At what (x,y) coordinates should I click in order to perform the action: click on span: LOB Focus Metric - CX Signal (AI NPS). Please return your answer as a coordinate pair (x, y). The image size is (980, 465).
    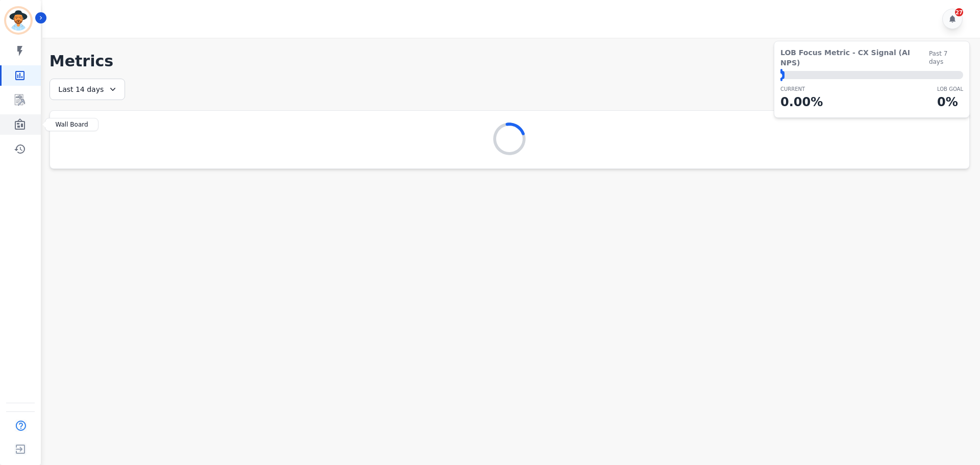
    Looking at the image, I should click on (855, 58).